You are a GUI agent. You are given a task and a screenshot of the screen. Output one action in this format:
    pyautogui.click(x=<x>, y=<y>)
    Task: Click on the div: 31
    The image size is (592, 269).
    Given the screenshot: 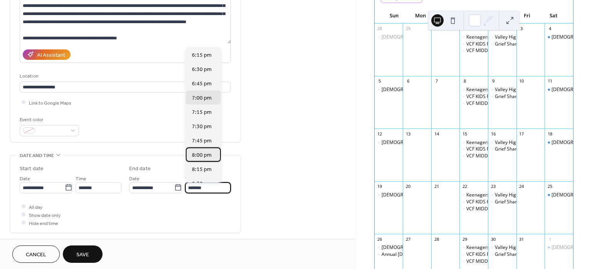 What is the action you would take?
    pyautogui.click(x=522, y=239)
    